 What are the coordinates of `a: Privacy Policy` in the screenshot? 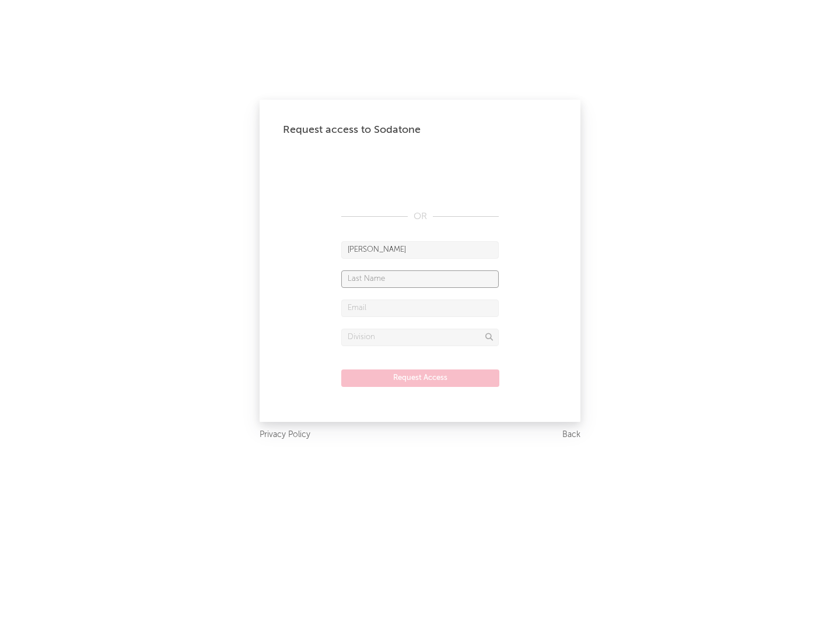 It's located at (285, 435).